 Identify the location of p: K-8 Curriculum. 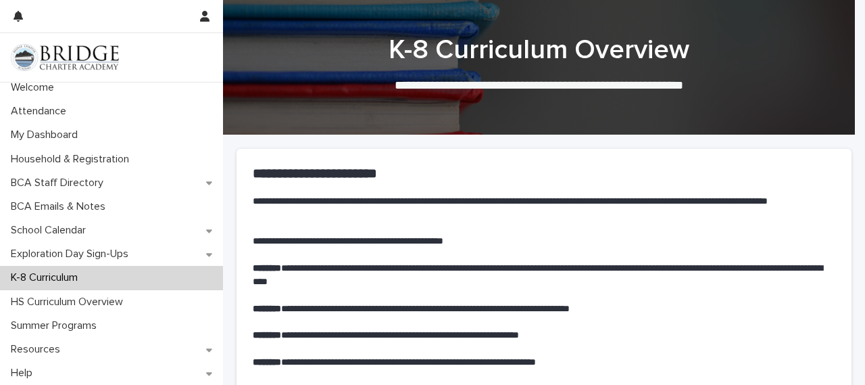
(47, 277).